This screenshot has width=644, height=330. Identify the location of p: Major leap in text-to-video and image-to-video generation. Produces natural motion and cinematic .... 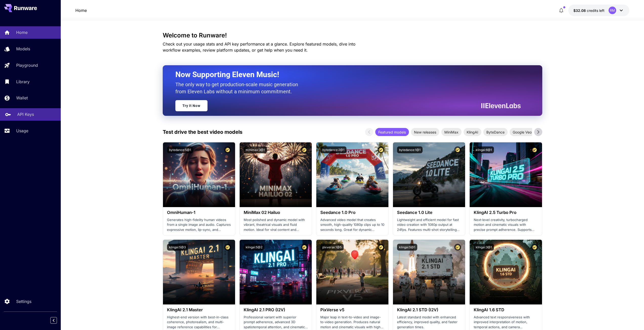
(352, 322).